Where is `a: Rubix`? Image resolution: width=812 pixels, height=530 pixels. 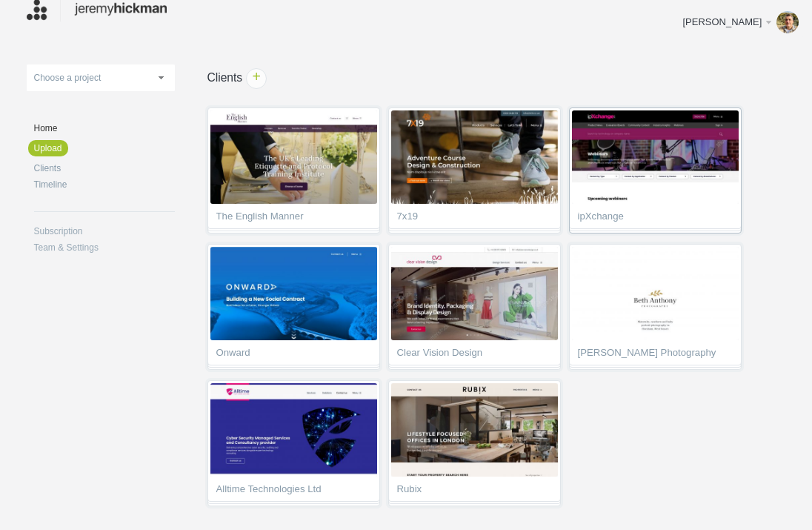
a: Rubix is located at coordinates (474, 443).